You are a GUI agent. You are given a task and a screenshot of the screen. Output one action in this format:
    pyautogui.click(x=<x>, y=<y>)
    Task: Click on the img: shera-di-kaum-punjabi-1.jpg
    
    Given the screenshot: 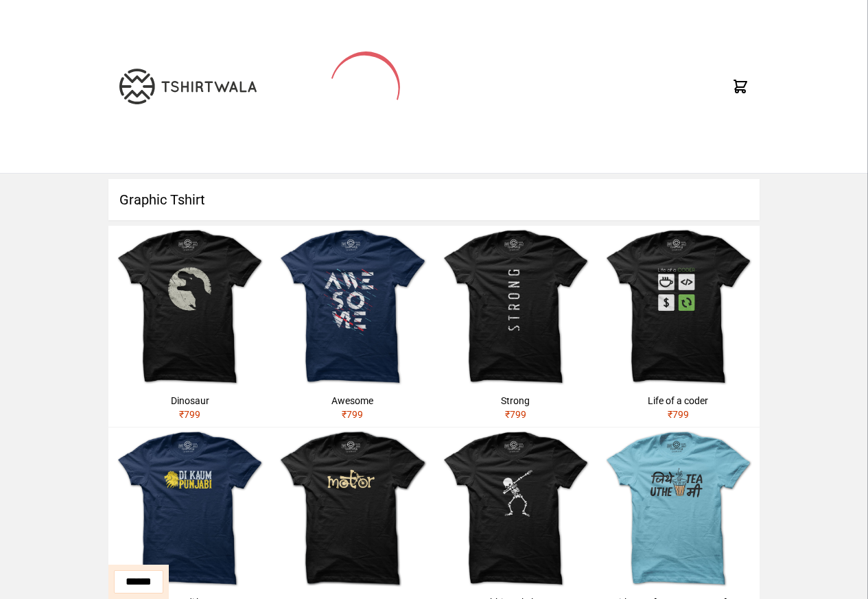 What is the action you would take?
    pyautogui.click(x=189, y=508)
    